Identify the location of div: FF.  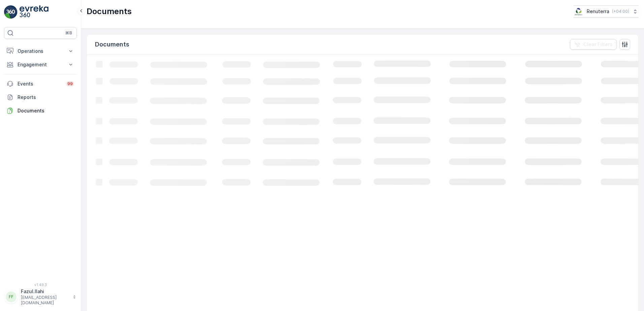
(11, 297).